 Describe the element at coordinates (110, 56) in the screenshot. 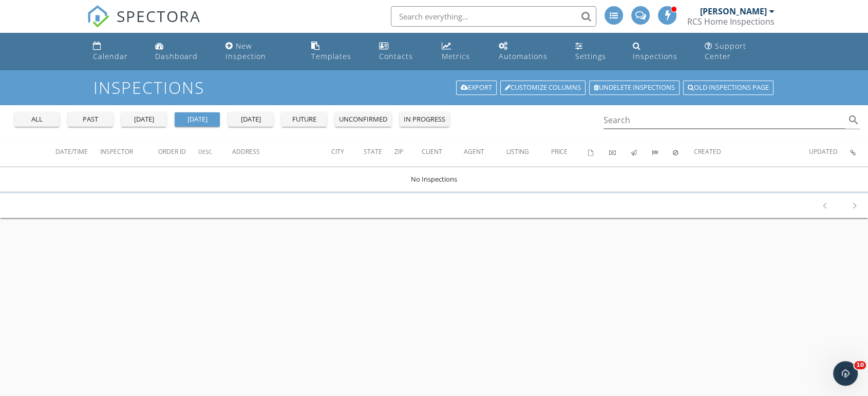

I see `div: Calendar` at that location.